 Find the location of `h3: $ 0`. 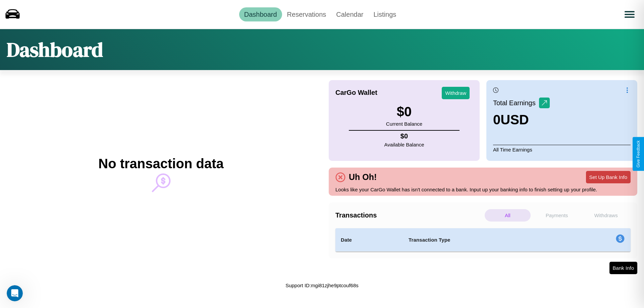

h3: $ 0 is located at coordinates (404, 111).